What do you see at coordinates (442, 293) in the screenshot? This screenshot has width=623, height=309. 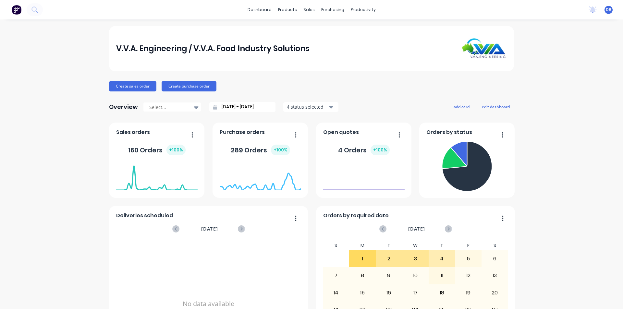 I see `div: 18` at bounding box center [442, 293].